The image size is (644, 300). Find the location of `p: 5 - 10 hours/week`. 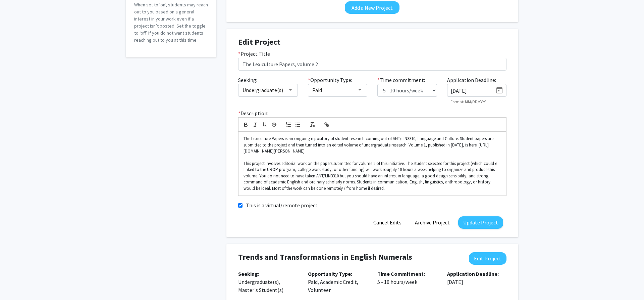

p: 5 - 10 hours/week is located at coordinates (407, 278).